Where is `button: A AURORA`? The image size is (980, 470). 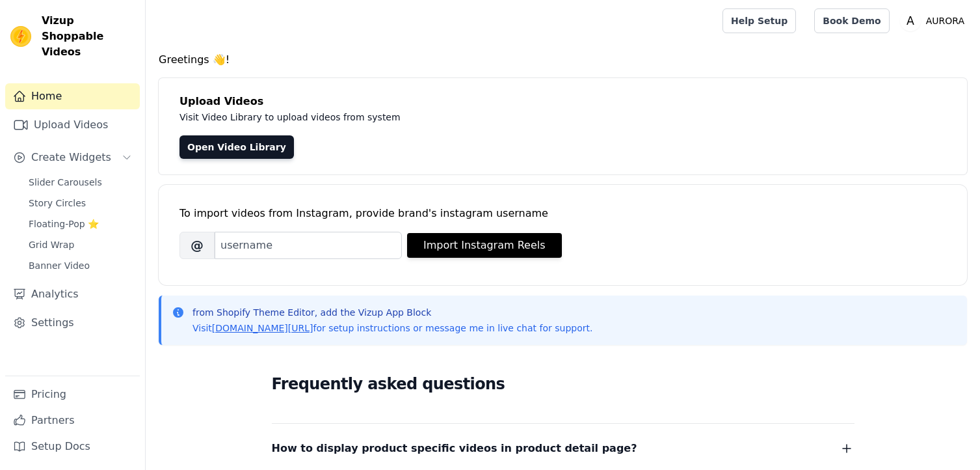
button: A AURORA is located at coordinates (935, 21).